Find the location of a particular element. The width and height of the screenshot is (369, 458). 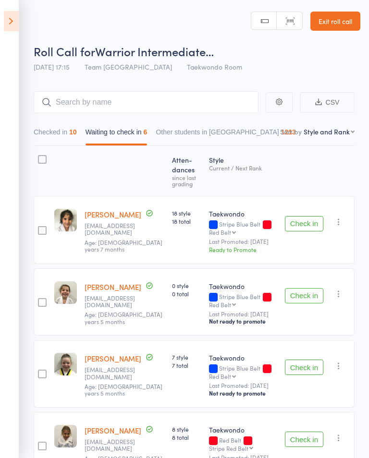

span: 0 style is located at coordinates (186, 285).